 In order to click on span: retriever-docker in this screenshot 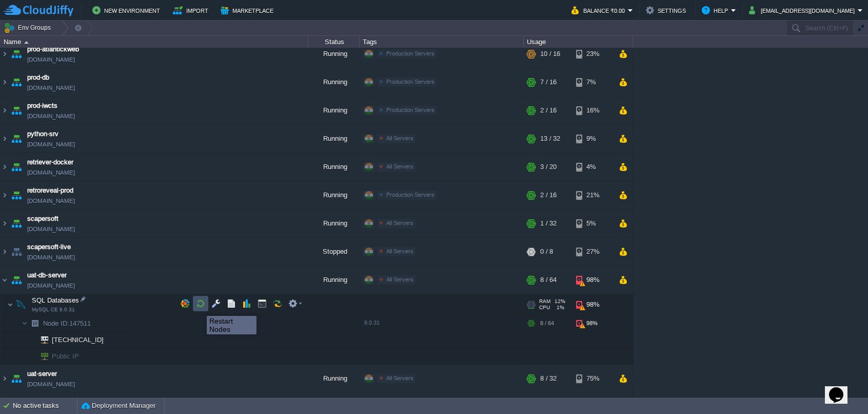, I will do `click(50, 162)`.